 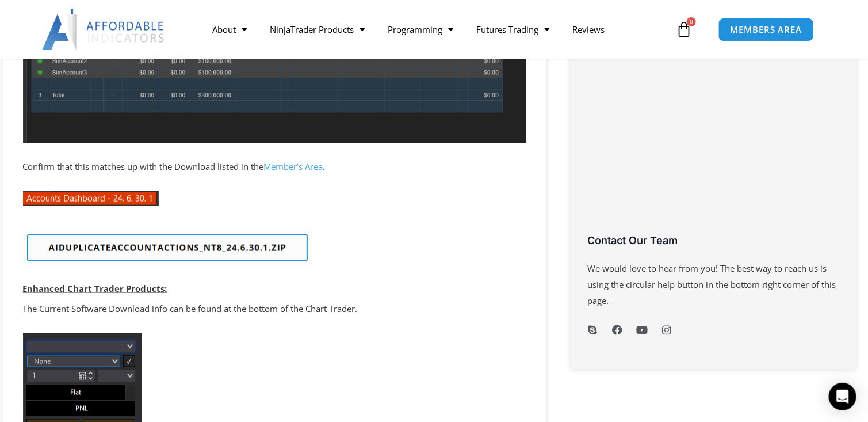 I want to click on nav: Menu, so click(x=436, y=29).